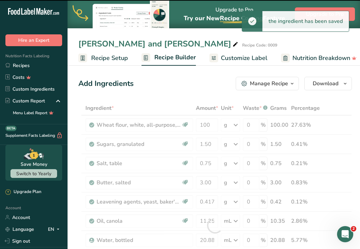 The height and width of the screenshot is (249, 360). I want to click on button: Download, so click(328, 84).